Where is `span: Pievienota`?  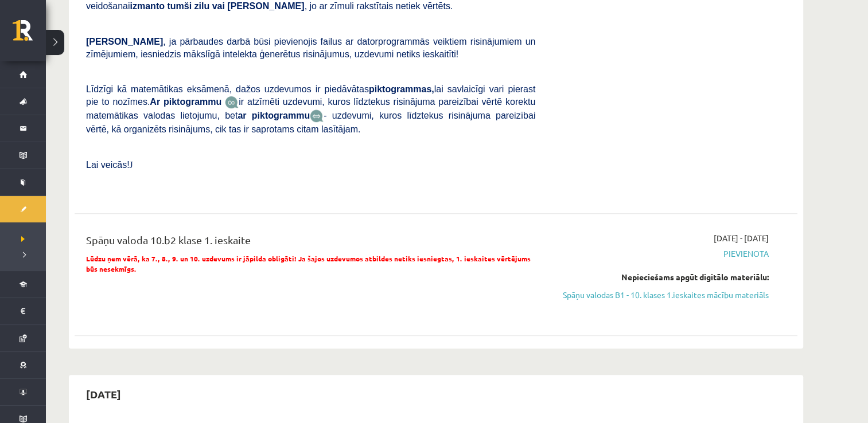
span: Pievienota is located at coordinates (661, 254).